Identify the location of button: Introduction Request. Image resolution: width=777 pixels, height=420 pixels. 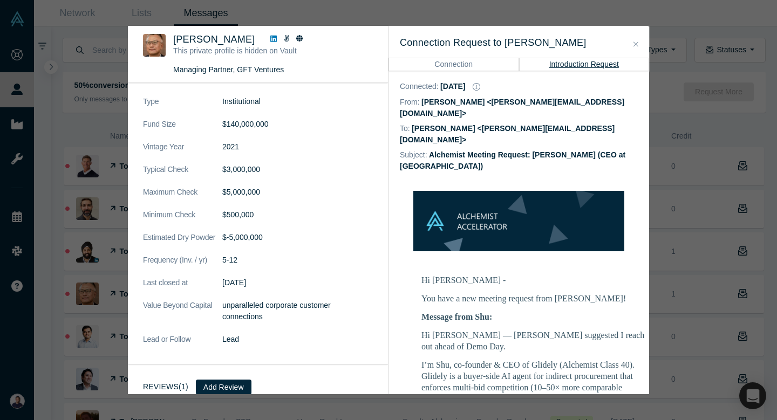
(584, 64).